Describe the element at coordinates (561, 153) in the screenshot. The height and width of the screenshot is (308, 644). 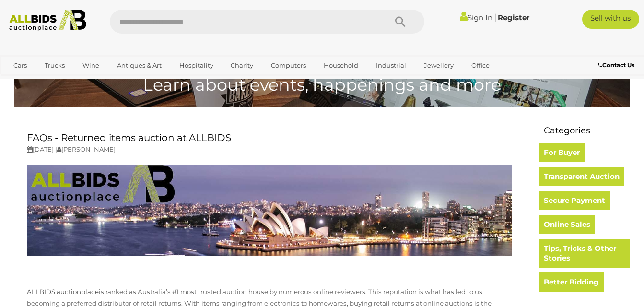
I see `a: For Buyer` at that location.